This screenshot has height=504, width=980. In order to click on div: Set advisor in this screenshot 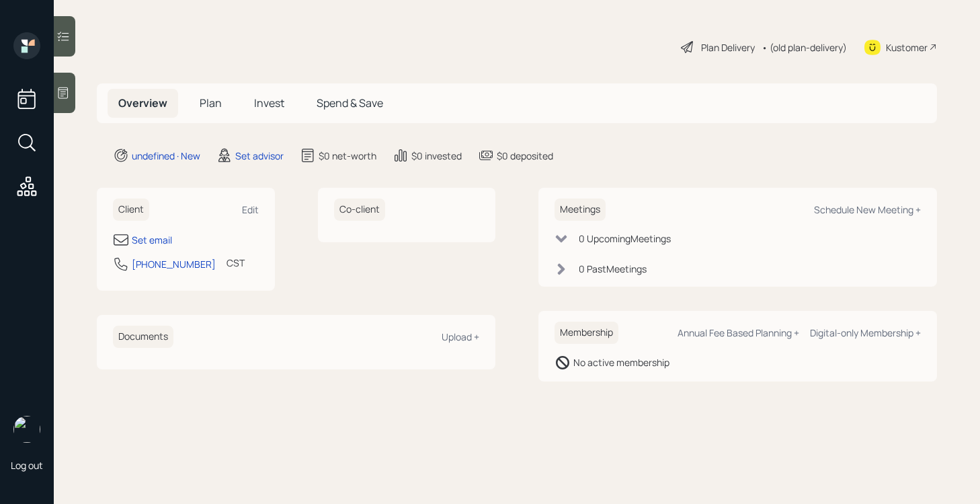, I will do `click(260, 156)`.